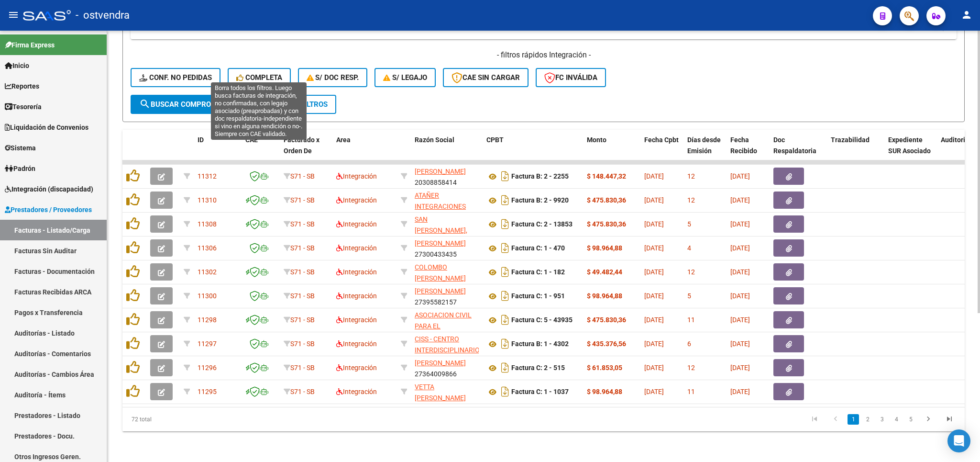 This screenshot has width=980, height=462. I want to click on span: Completa, so click(260, 78).